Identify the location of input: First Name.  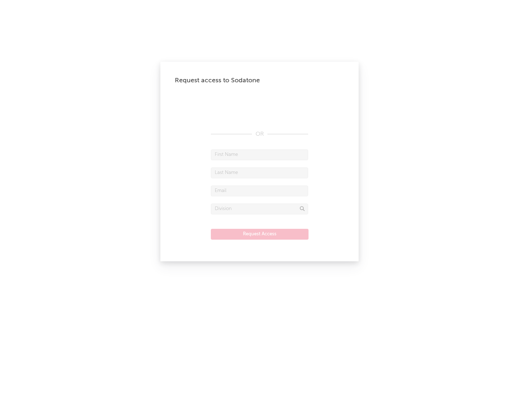
(260, 155).